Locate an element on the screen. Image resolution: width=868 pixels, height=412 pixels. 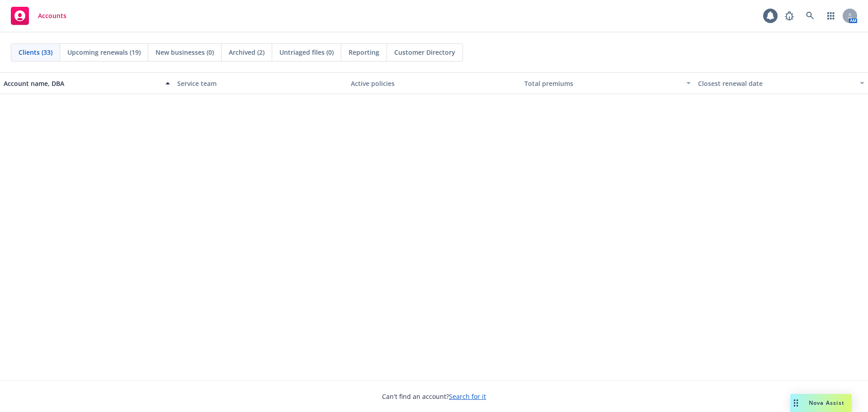
a: Report a Bug is located at coordinates (790, 16).